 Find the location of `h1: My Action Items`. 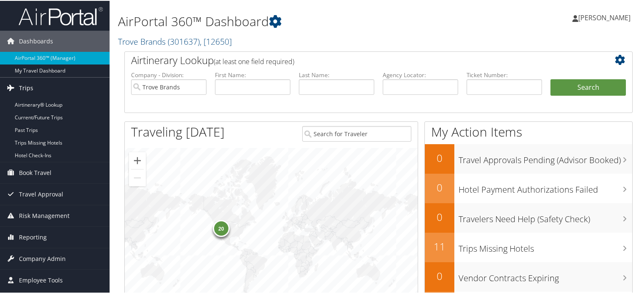

h1: My Action Items is located at coordinates (528, 131).